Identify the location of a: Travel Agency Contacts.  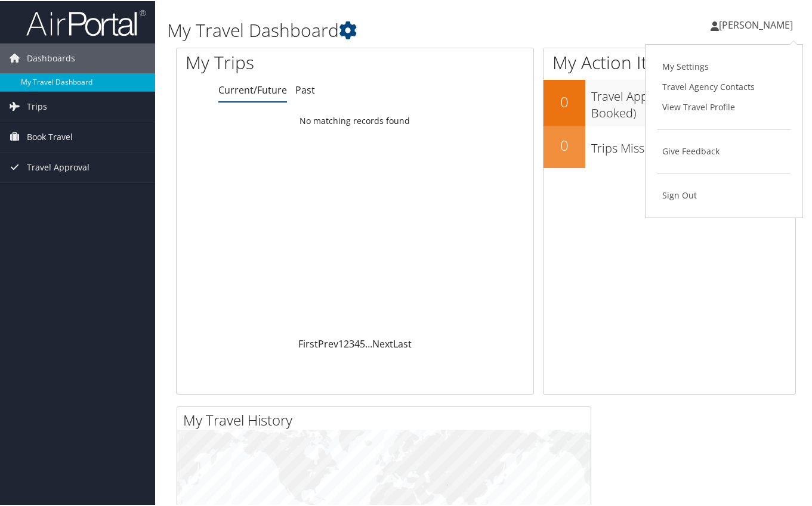
(724, 86).